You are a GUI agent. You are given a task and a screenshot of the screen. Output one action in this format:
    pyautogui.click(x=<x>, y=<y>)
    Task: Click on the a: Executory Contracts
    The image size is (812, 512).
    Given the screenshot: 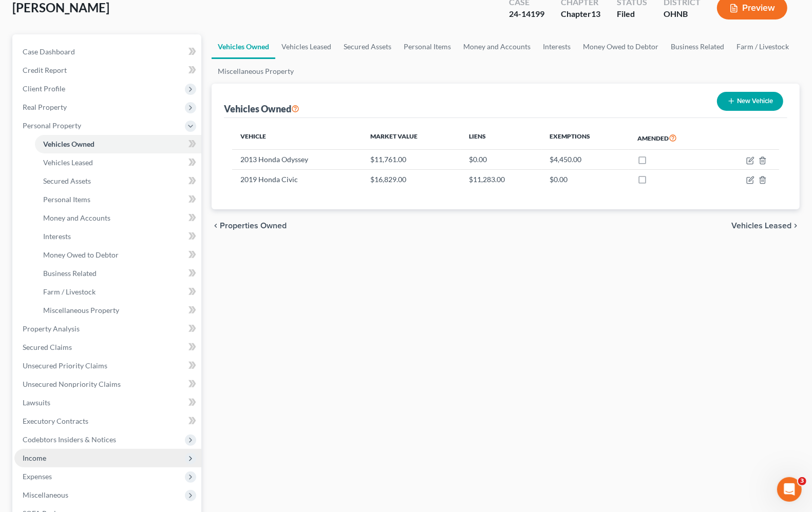 What is the action you would take?
    pyautogui.click(x=108, y=422)
    